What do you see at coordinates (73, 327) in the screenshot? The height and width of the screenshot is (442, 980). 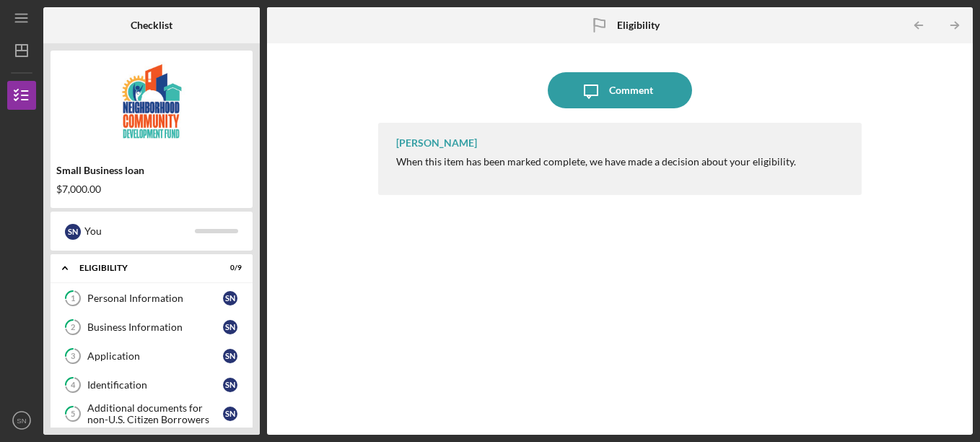 I see `tspan: 2` at bounding box center [73, 327].